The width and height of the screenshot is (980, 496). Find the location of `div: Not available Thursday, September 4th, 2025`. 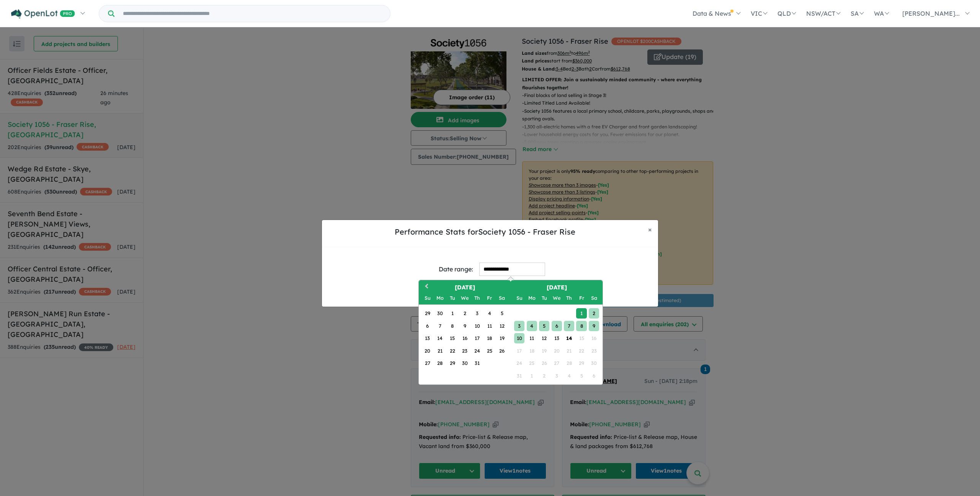

div: Not available Thursday, September 4th, 2025 is located at coordinates (569, 375).